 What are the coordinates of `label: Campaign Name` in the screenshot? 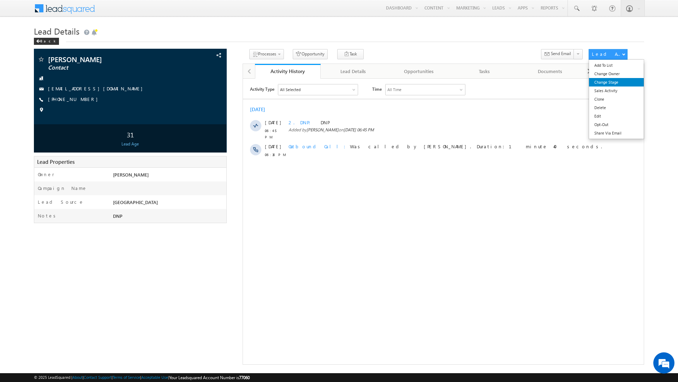 It's located at (63, 188).